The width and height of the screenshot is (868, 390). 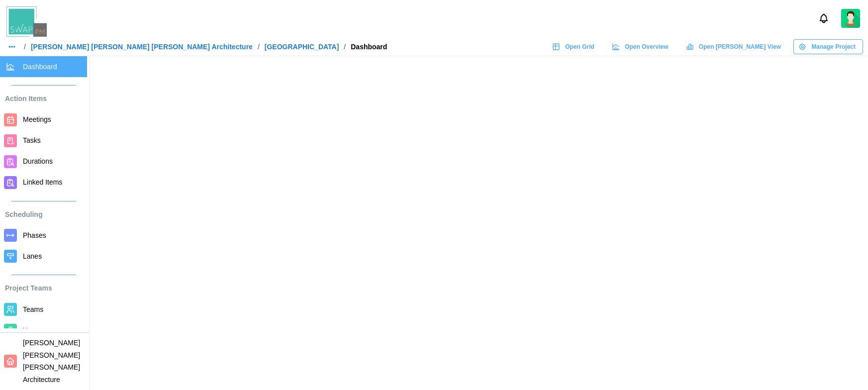 I want to click on span: Open Overview, so click(x=646, y=47).